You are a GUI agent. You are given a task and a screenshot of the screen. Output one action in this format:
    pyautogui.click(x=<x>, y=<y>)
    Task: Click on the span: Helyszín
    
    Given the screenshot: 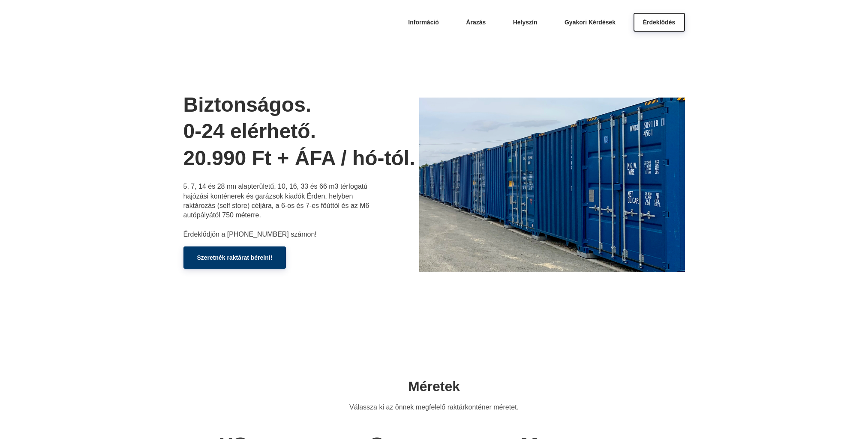 What is the action you would take?
    pyautogui.click(x=525, y=22)
    